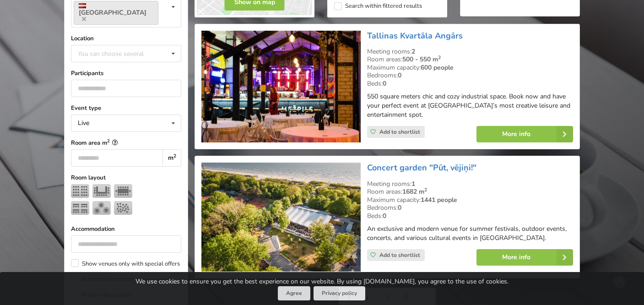 Image resolution: width=644 pixels, height=305 pixels. I want to click on a: Concert garden "Pūt, vējiņi!", so click(422, 167).